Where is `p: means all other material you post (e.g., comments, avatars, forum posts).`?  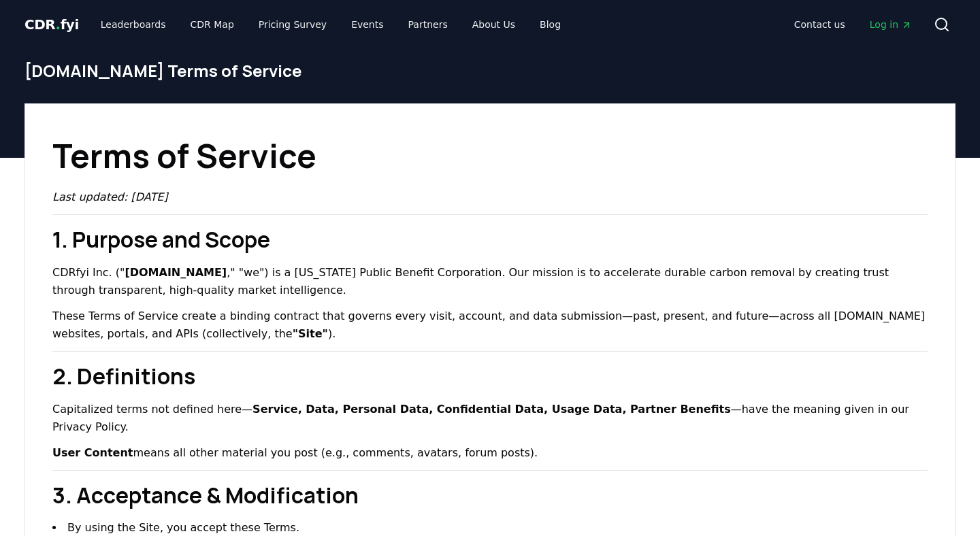 p: means all other material you post (e.g., comments, avatars, forum posts). is located at coordinates (490, 453).